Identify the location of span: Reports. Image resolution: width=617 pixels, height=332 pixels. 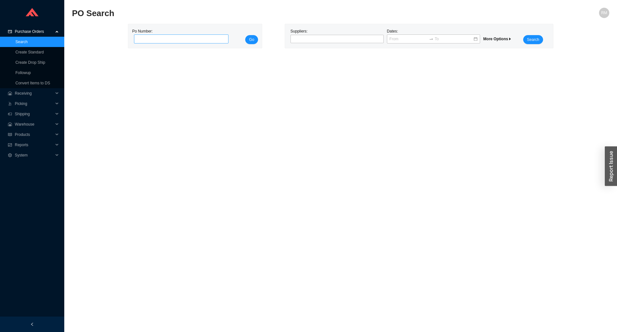
(34, 145).